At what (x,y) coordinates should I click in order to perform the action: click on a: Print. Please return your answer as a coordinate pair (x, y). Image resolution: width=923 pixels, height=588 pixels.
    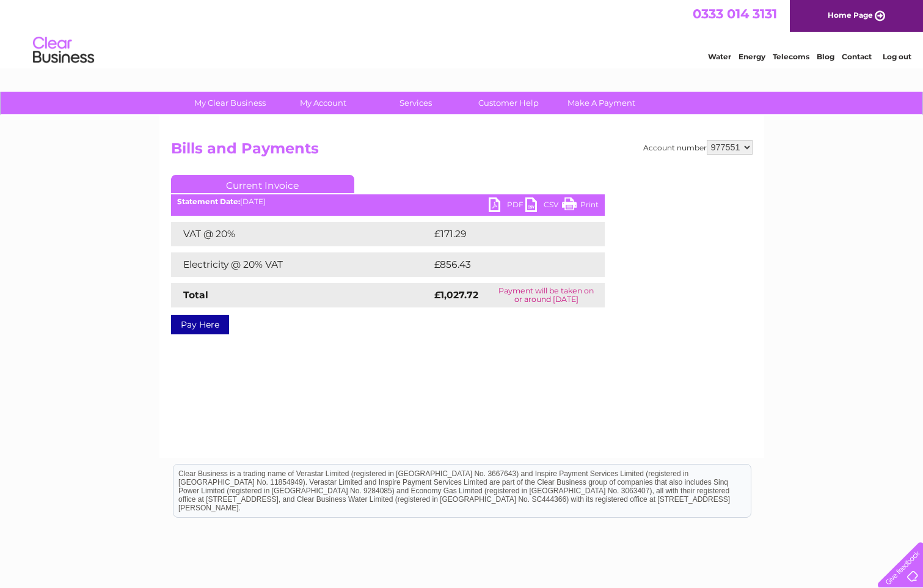
    Looking at the image, I should click on (580, 206).